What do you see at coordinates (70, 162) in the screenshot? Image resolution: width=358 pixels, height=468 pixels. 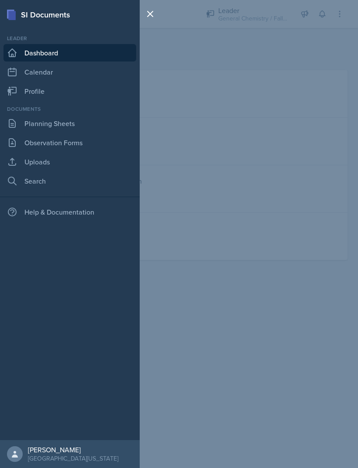 I see `a: Uploads` at bounding box center [70, 162].